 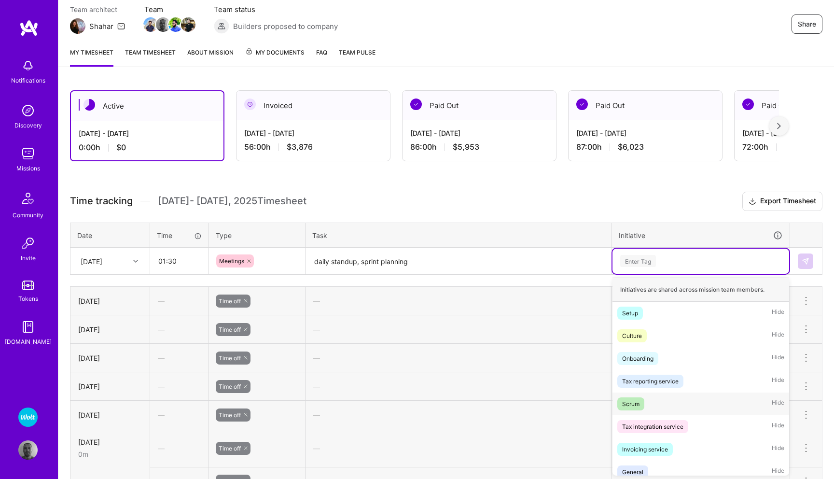 I want to click on img: logo, so click(x=29, y=28).